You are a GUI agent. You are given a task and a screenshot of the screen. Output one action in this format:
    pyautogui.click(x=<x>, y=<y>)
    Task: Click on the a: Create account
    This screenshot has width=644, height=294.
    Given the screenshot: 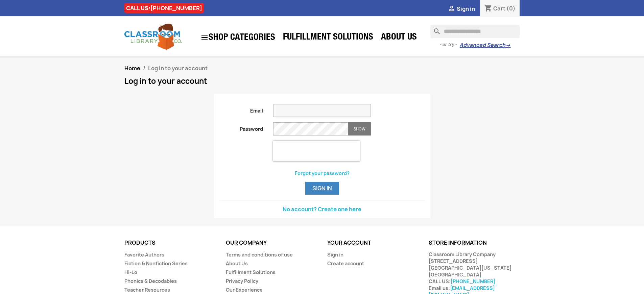 What is the action you would take?
    pyautogui.click(x=345, y=263)
    